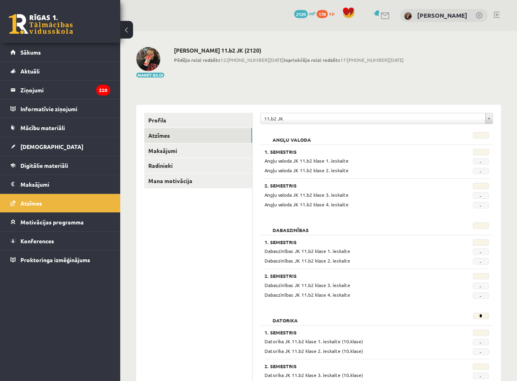 This screenshot has height=381, width=517. Describe the element at coordinates (60, 109) in the screenshot. I see `a: Informatīvie ziņojumi` at that location.